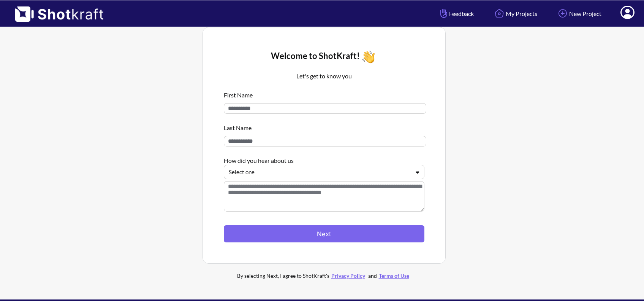 Image resolution: width=644 pixels, height=301 pixels. What do you see at coordinates (324, 234) in the screenshot?
I see `button: Next` at bounding box center [324, 234].